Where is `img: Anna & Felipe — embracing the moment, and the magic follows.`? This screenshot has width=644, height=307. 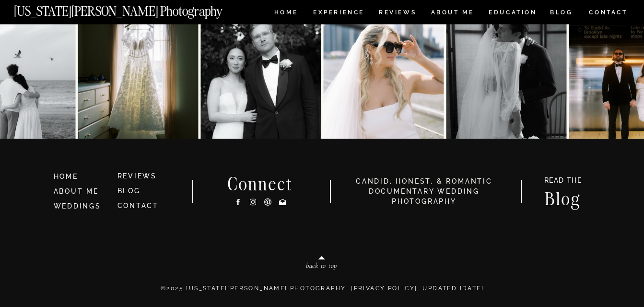
img: Anna & Felipe — embracing the moment, and the magic follows. is located at coordinates (505, 79).